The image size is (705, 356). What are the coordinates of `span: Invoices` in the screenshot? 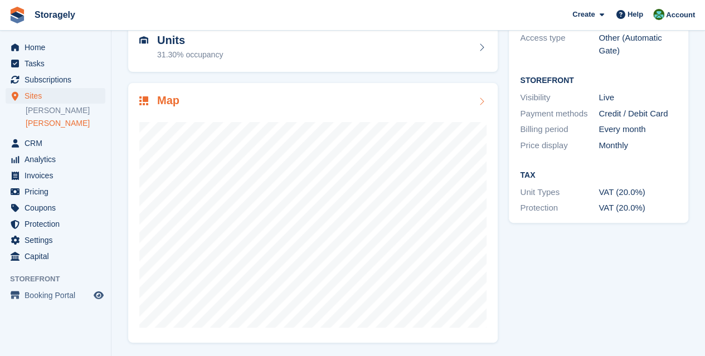 It's located at (58, 176).